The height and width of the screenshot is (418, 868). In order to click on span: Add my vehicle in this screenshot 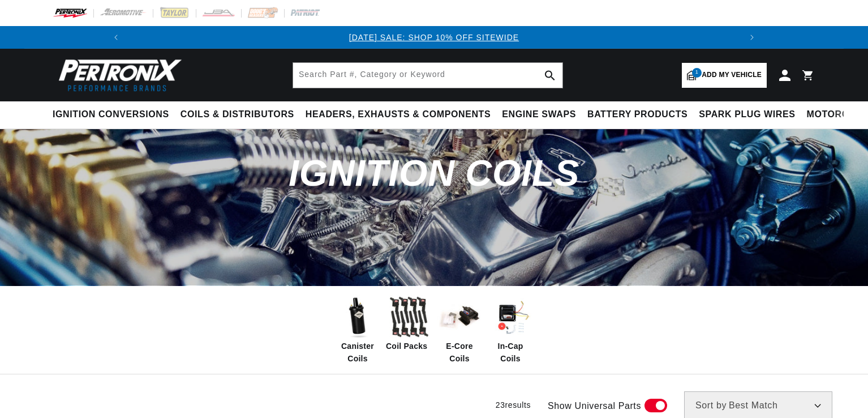, I will do `click(732, 74)`.